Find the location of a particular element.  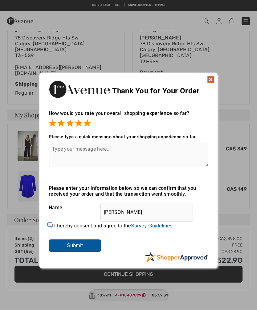

img: Thank You for Your Order is located at coordinates (79, 89).